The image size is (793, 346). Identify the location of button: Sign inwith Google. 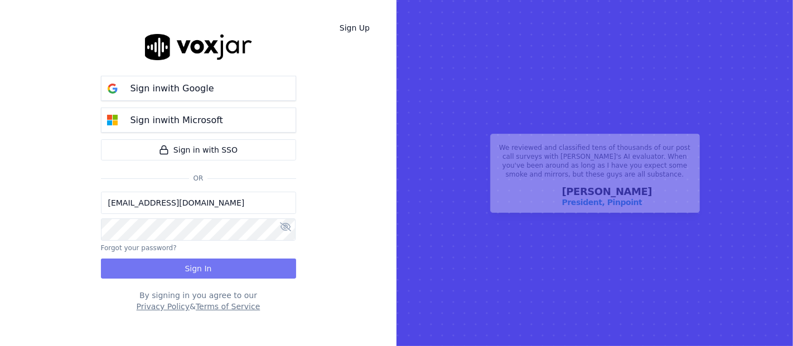
(199, 88).